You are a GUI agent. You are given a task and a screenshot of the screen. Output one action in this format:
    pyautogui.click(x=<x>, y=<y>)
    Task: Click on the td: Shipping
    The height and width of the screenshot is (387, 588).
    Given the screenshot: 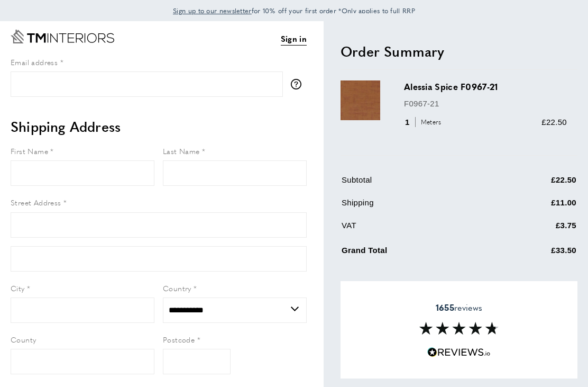 What is the action you would take?
    pyautogui.click(x=417, y=206)
    